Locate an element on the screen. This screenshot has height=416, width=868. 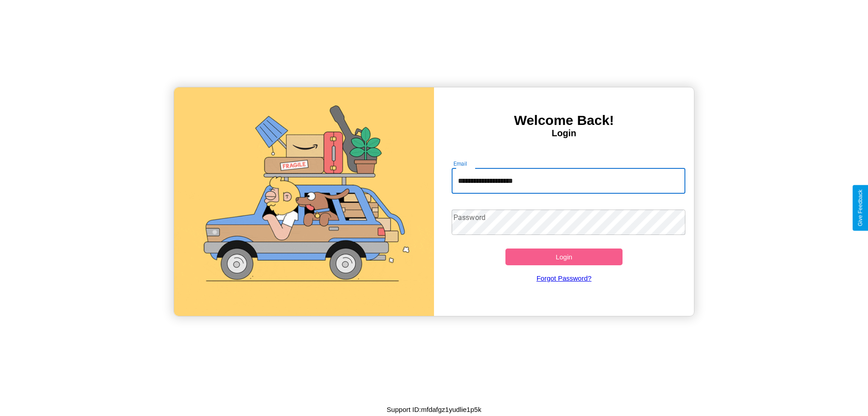
button: Login is located at coordinates (564, 257).